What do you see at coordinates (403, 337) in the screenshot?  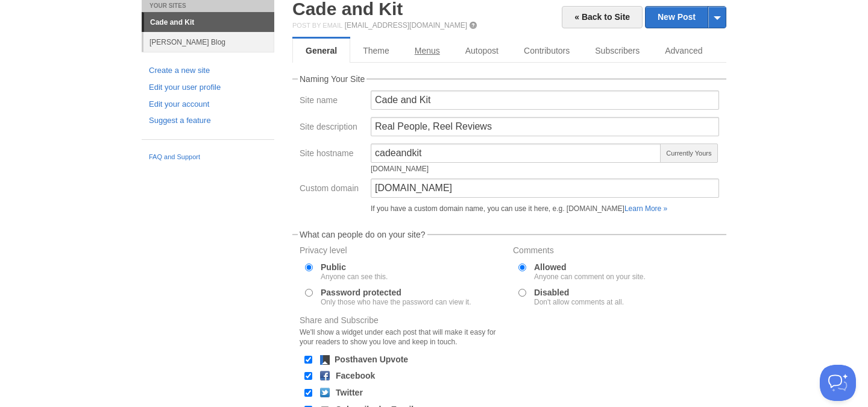 I see `div: We'll show a widget under each post that will make it easy for your readers to show you love and ...` at bounding box center [403, 337].